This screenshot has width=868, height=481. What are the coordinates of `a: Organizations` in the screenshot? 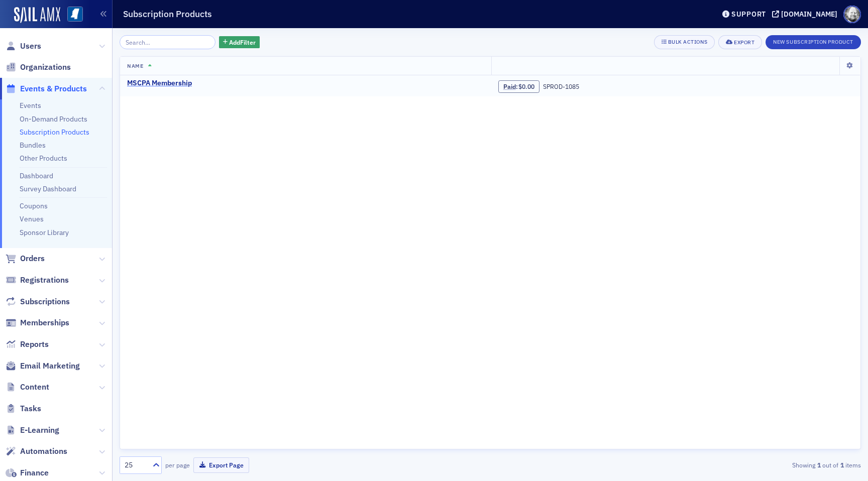 It's located at (38, 67).